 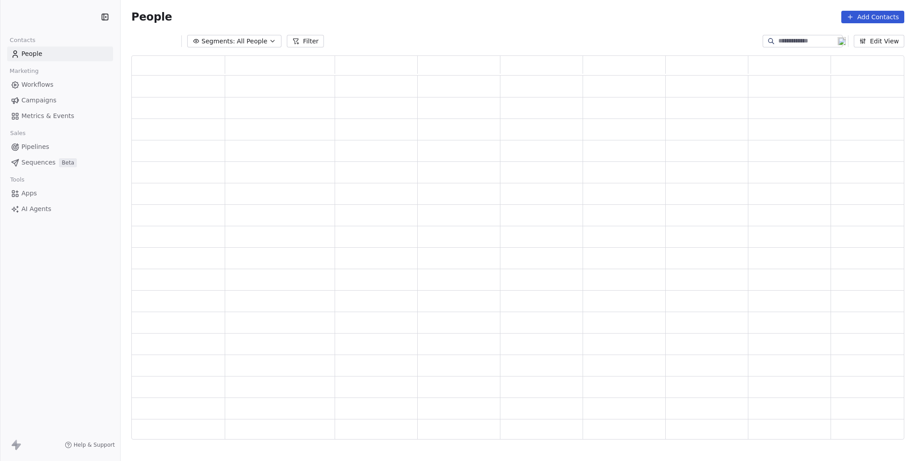 I want to click on span: Contacts, so click(x=22, y=40).